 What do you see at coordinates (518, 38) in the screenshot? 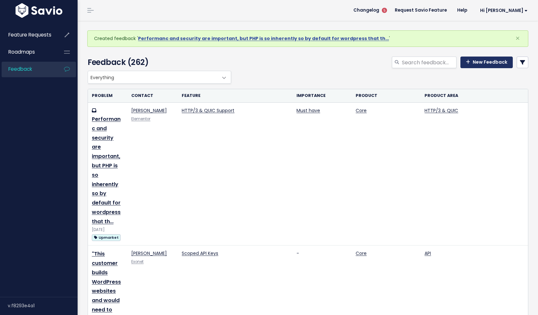
I see `button: Close` at bounding box center [518, 38].